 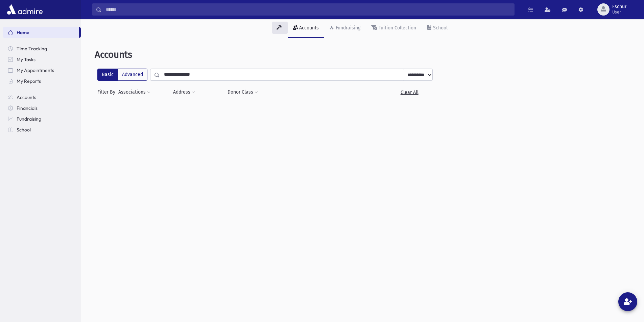 I want to click on button: Add New Account, so click(x=628, y=302).